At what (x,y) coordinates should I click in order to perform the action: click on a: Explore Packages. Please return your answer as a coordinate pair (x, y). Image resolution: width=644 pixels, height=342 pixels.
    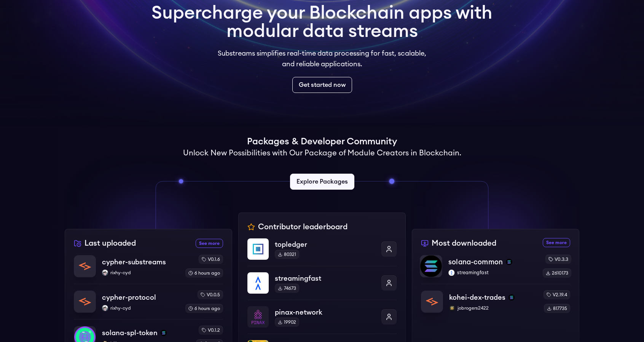
    Looking at the image, I should click on (322, 182).